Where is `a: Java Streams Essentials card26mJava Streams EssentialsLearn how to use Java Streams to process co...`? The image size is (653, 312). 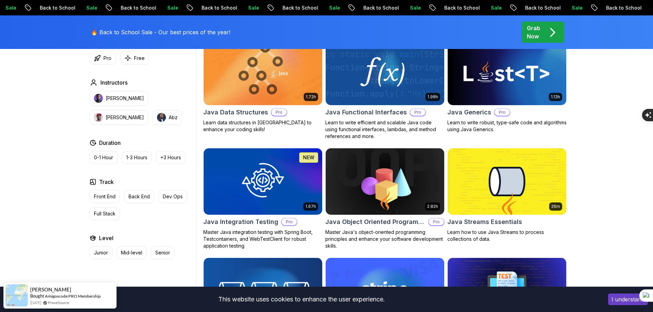
a: Java Streams Essentials card26mJava Streams EssentialsLearn how to use Java Streams to process co... is located at coordinates (507, 195).